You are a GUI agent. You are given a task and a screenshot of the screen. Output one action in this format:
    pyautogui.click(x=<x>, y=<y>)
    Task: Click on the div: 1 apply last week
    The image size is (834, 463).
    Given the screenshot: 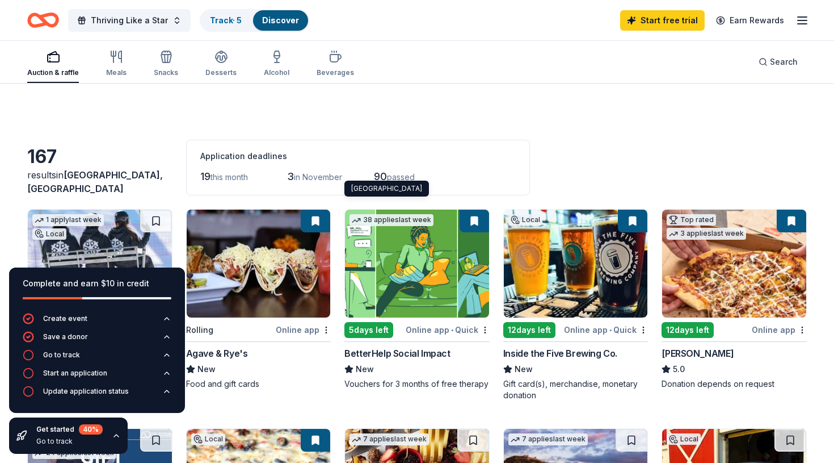 What is the action you would take?
    pyautogui.click(x=68, y=220)
    